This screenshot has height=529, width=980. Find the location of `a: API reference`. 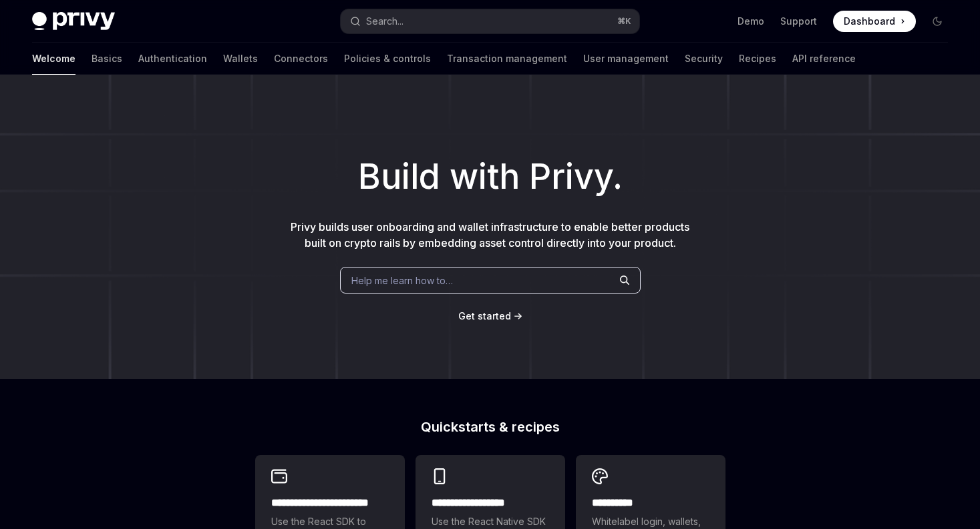

a: API reference is located at coordinates (824, 59).